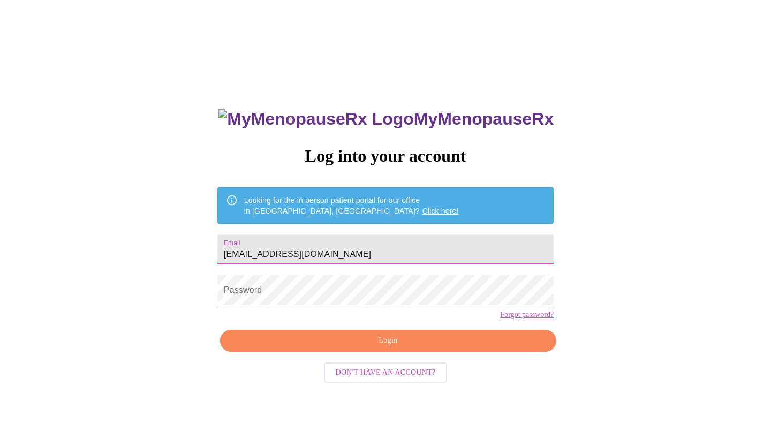 The height and width of the screenshot is (439, 771). What do you see at coordinates (385, 371) in the screenshot?
I see `a: Don't have an account?` at bounding box center [385, 371].